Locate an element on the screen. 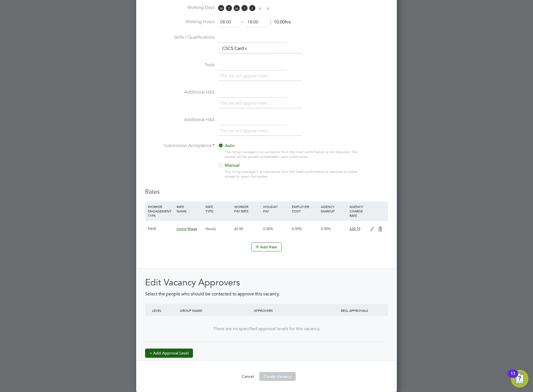 The image size is (533, 392). div: AGENCY MARKUP is located at coordinates (334, 209).